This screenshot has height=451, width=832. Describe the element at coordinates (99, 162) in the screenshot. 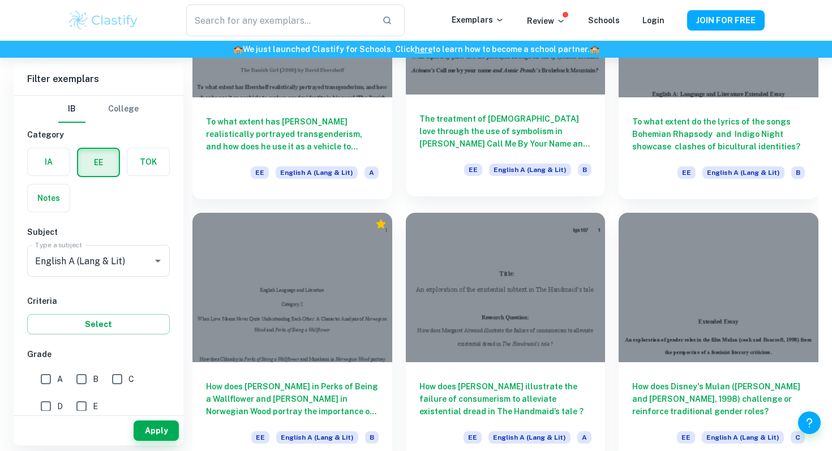

I see `button: EE` at that location.